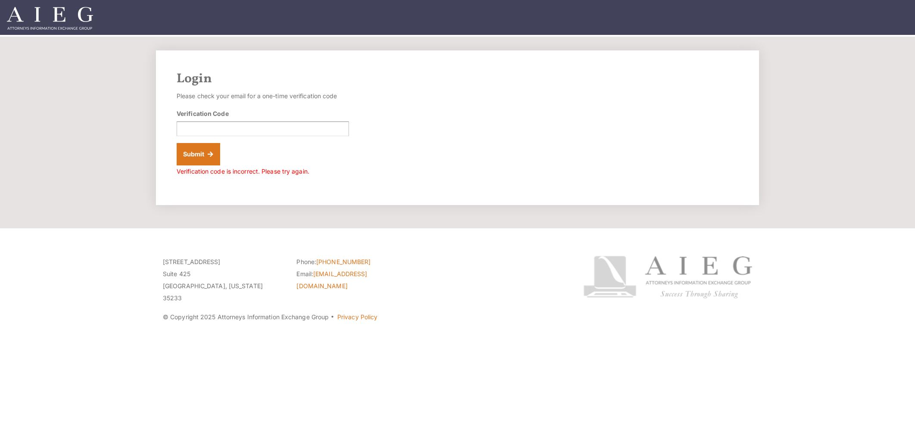  Describe the element at coordinates (263, 96) in the screenshot. I see `p: Please check your email for a one-time verification code` at that location.